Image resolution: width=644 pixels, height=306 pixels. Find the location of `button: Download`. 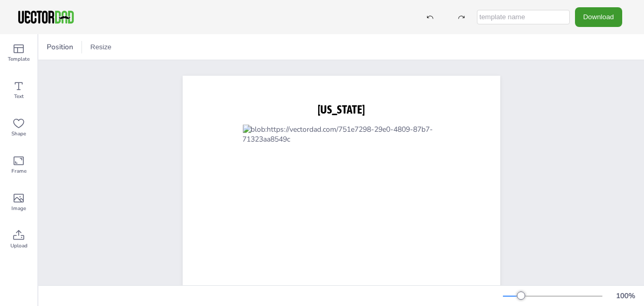

button: Download is located at coordinates (598, 17).